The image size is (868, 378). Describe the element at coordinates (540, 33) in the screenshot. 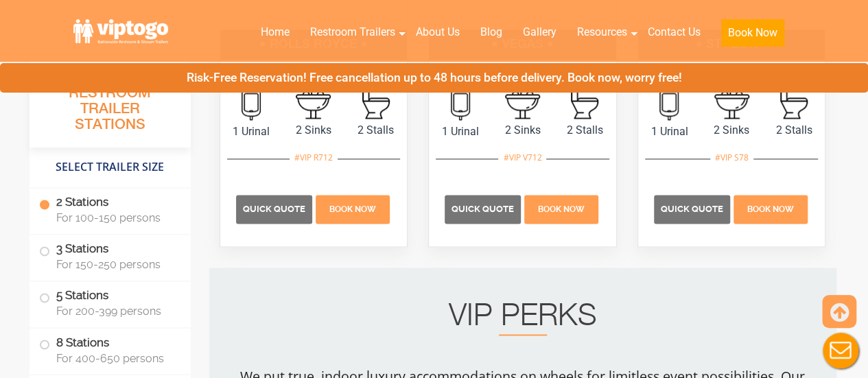

I see `a: Gallery` at that location.